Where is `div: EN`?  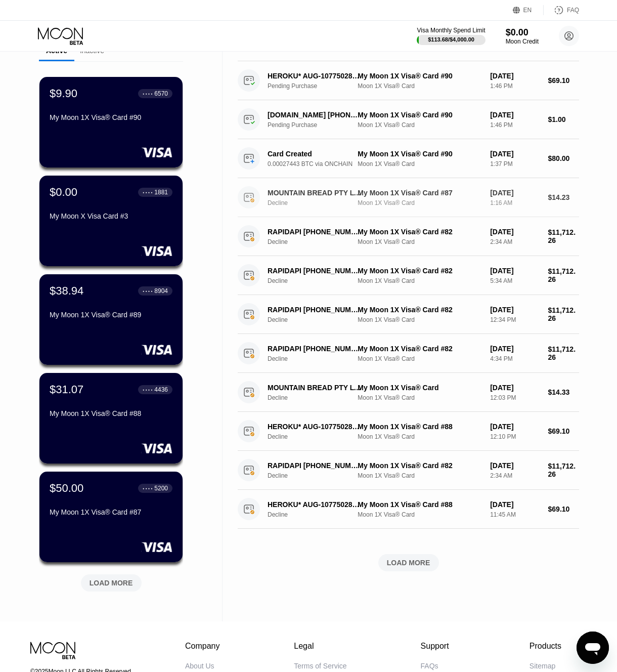 div: EN is located at coordinates (528, 10).